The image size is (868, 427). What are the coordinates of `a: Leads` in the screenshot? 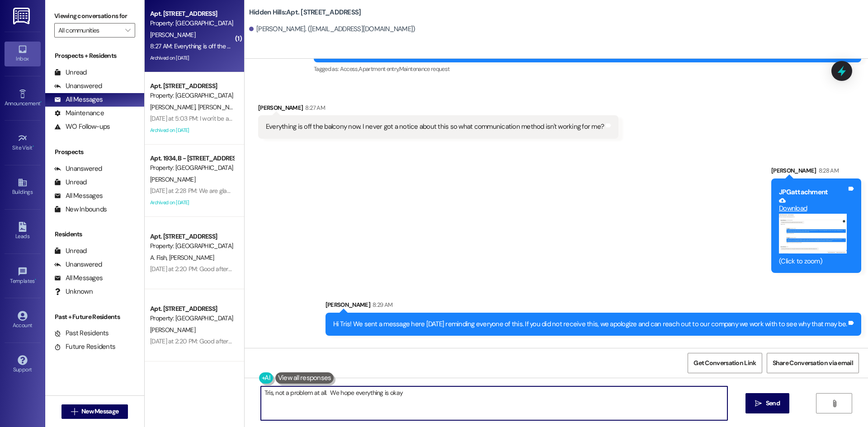 It's located at (22, 232).